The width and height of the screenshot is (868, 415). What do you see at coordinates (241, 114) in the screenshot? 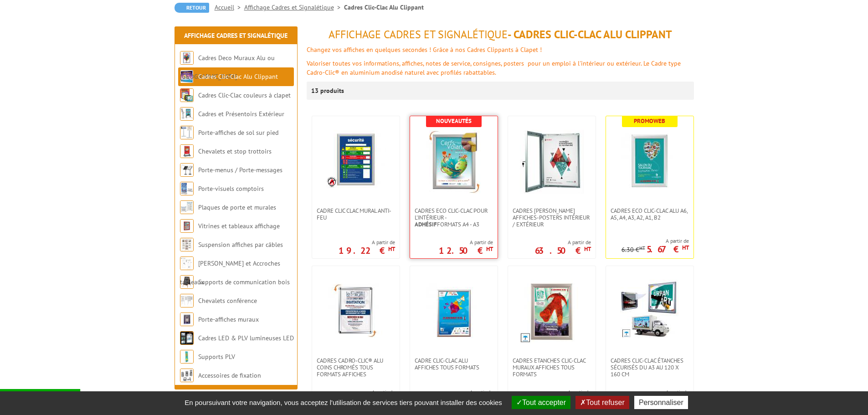
I see `a: Cadres et Présentoirs Extérieur` at bounding box center [241, 114].